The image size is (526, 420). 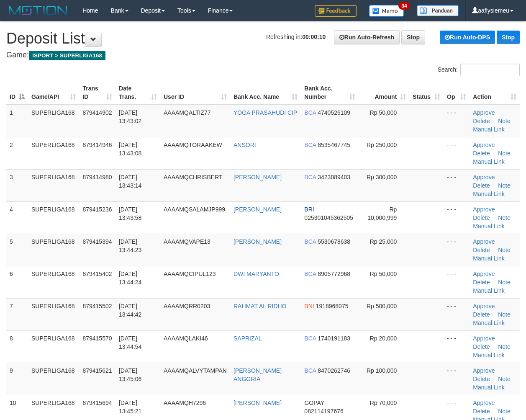 I want to click on span: 879415402, so click(x=97, y=274).